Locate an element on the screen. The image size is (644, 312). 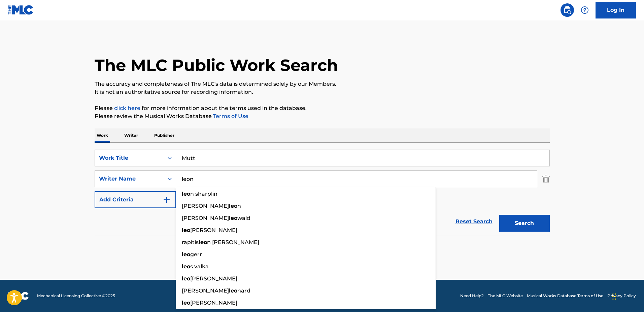
p: Publisher is located at coordinates (165, 136).